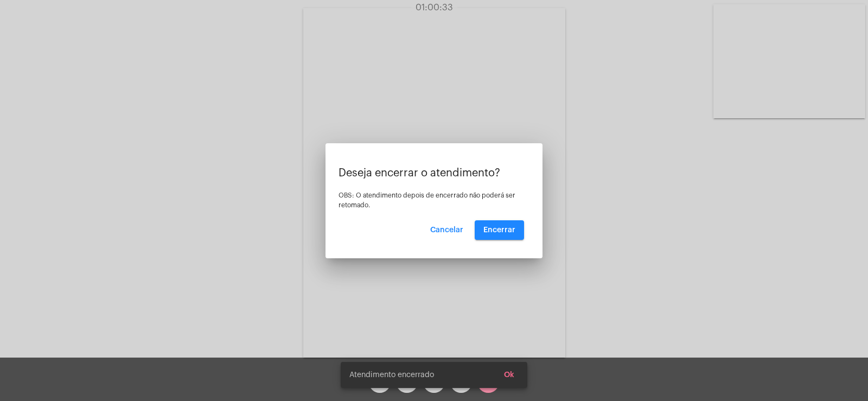 This screenshot has height=401, width=868. What do you see at coordinates (434, 7) in the screenshot?
I see `span: 01:00:33` at bounding box center [434, 7].